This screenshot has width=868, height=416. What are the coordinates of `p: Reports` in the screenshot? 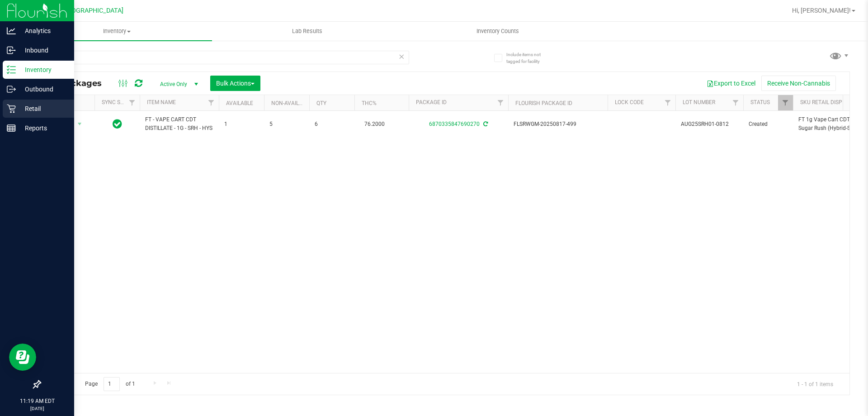 It's located at (43, 128).